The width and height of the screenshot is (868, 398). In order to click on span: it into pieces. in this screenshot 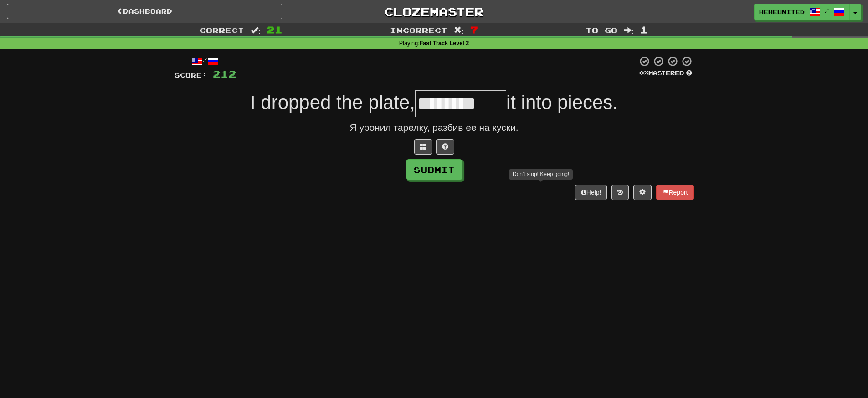, I will do `click(562, 102)`.